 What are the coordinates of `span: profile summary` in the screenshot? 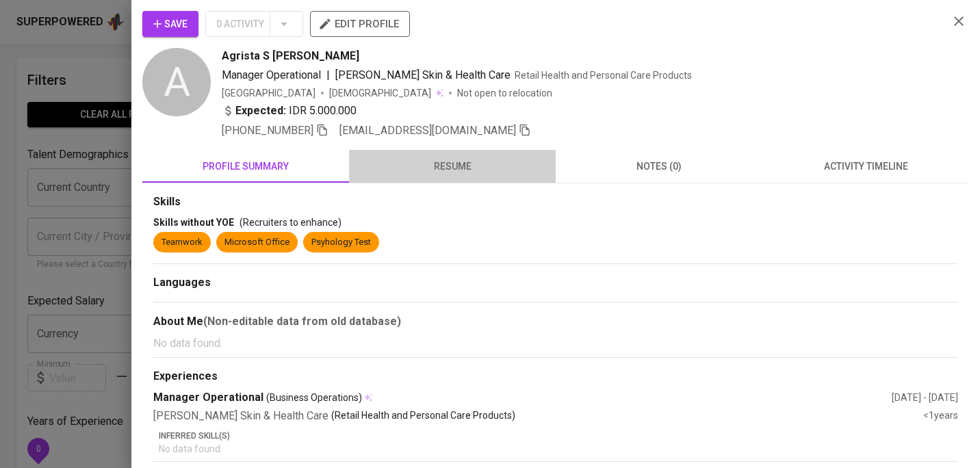 It's located at (246, 167).